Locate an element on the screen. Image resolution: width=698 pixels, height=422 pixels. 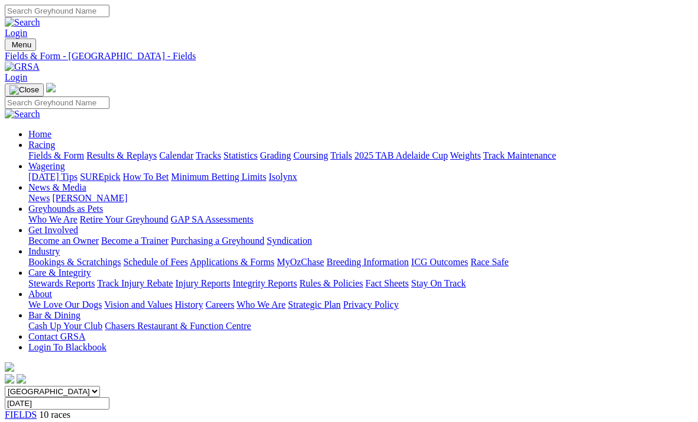
a: Statistics is located at coordinates (241, 155).